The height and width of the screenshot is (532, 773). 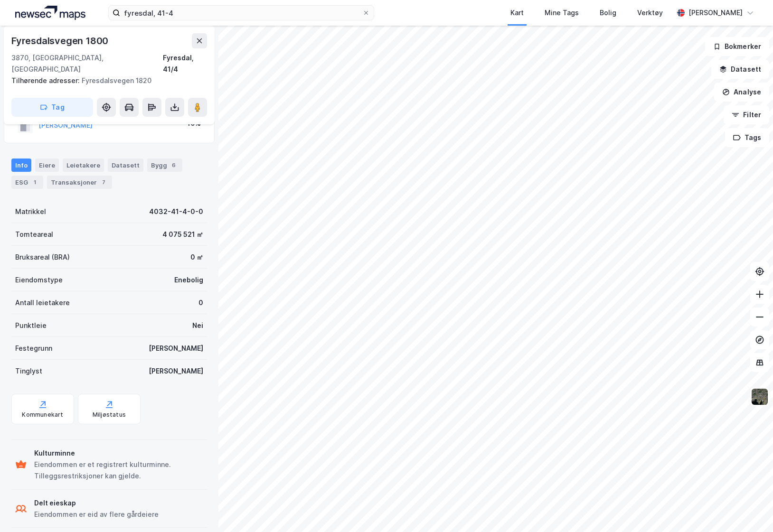 What do you see at coordinates (242, 13) in the screenshot?
I see `input: Søk på adresse, matrikkel, gårdeiere, leietakere eller personer` at bounding box center [242, 13].